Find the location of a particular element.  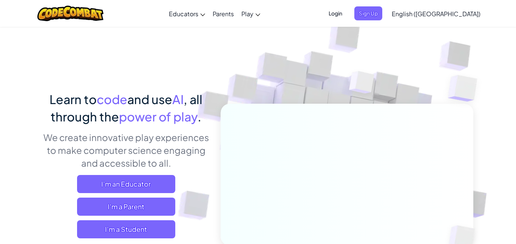

span: and use is located at coordinates (150, 99).